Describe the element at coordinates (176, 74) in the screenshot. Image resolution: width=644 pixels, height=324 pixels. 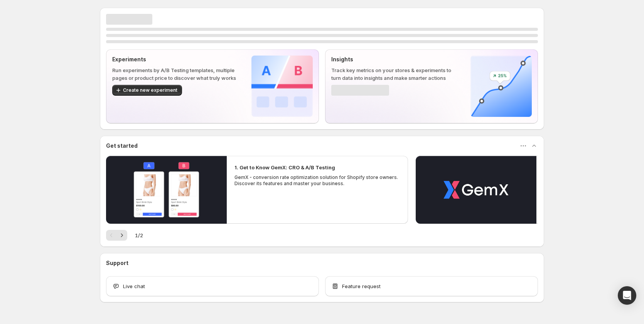
I see `p: Run experiments by A/B Testing templates, multiple pages or product price to discover what truly ...` at that location.